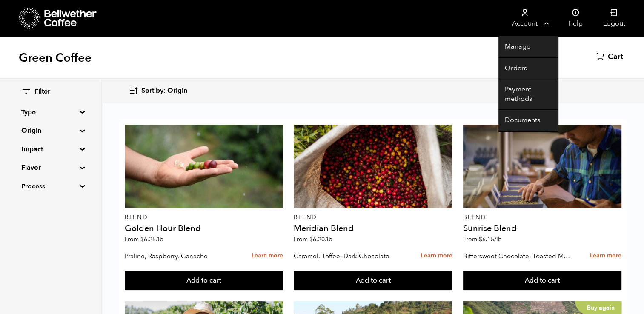 The width and height of the screenshot is (644, 314). I want to click on a: Documents, so click(528, 120).